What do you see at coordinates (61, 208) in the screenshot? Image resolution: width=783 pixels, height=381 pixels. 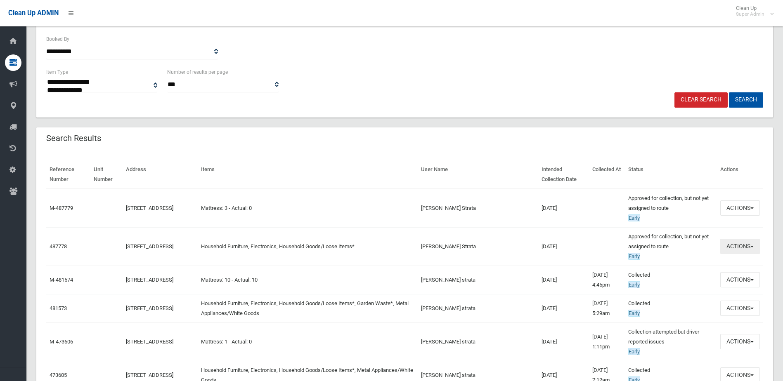 I see `a: M-487779` at bounding box center [61, 208].